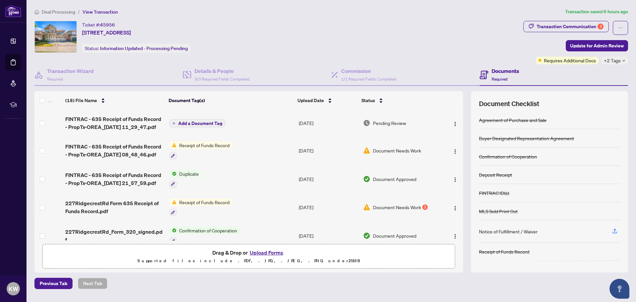  I want to click on div: FINTRAC ID(s), so click(494, 193).